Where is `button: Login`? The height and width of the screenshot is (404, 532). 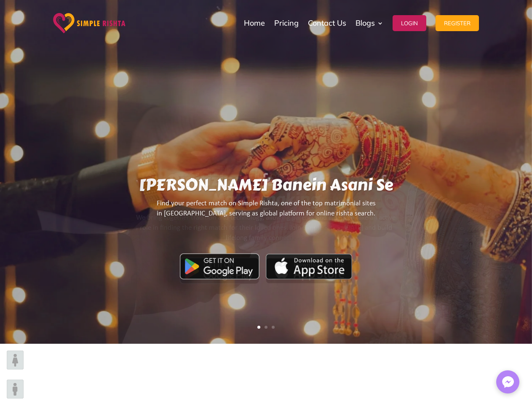
button: Login is located at coordinates (409, 23).